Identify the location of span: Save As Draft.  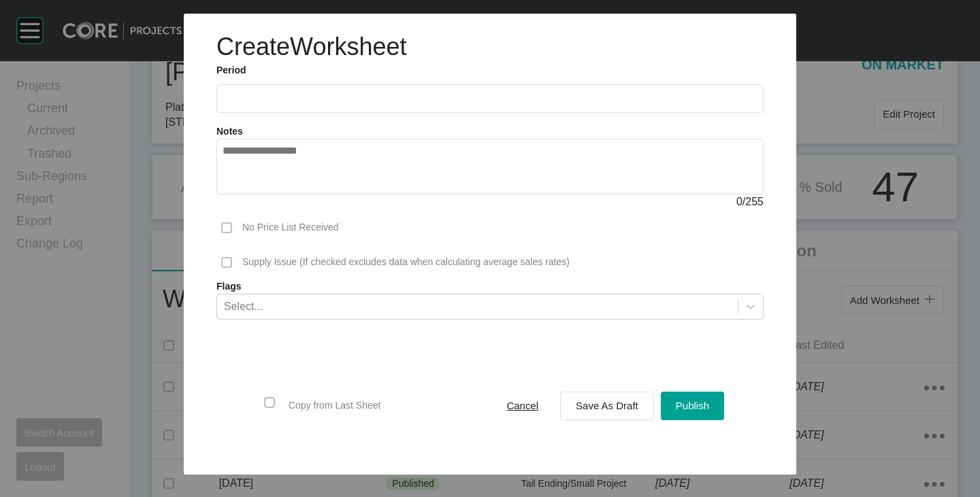
(607, 405).